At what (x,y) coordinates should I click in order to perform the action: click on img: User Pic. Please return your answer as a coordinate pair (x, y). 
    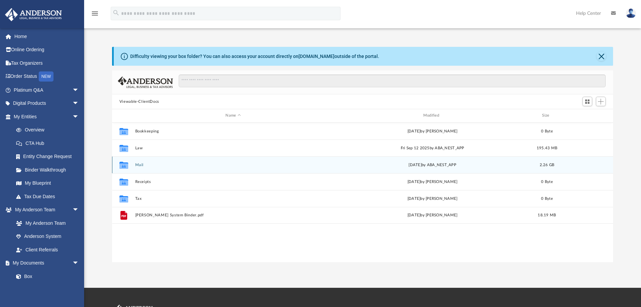
    Looking at the image, I should click on (631, 13).